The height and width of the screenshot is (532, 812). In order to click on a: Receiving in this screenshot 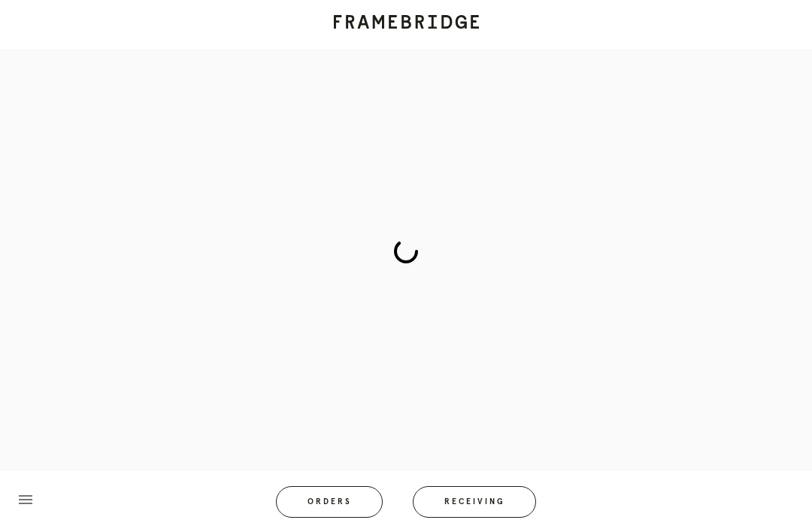, I will do `click(474, 497)`.